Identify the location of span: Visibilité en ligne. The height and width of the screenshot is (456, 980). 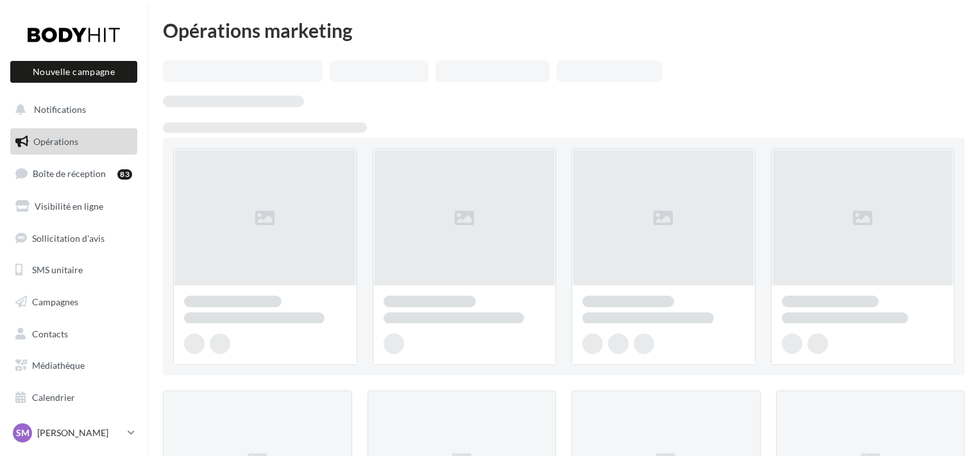
(69, 206).